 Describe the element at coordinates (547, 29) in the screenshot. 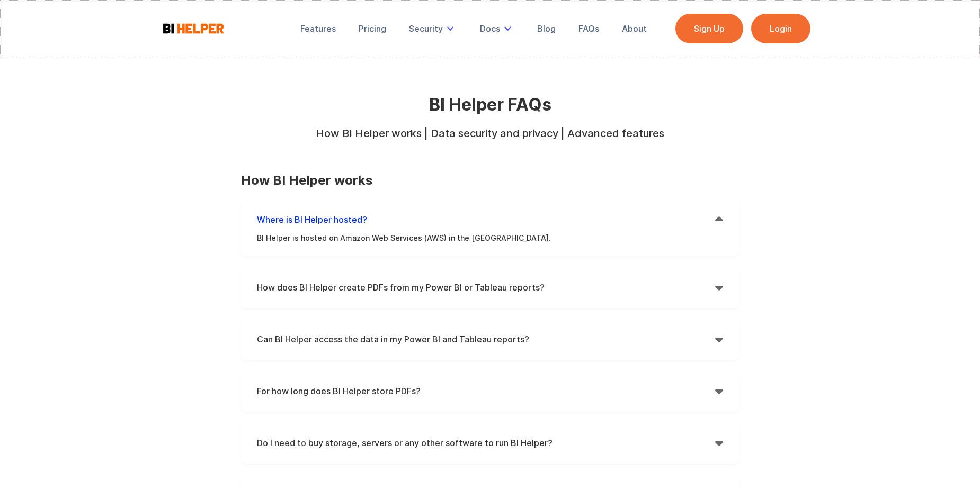

I see `div: Blog` at that location.